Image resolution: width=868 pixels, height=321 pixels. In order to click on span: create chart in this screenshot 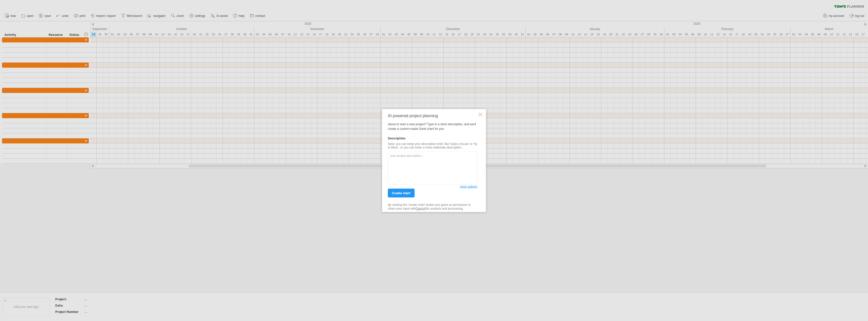, I will do `click(401, 193)`.